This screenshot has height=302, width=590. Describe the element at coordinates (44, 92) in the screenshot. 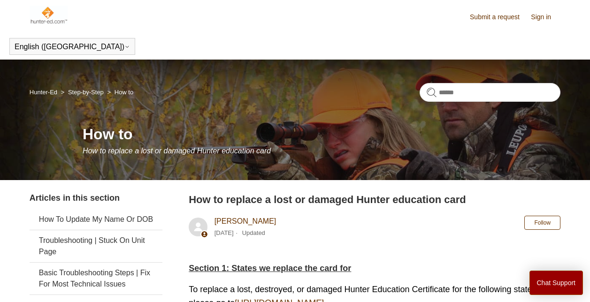

I see `li: Hunter-Ed` at that location.